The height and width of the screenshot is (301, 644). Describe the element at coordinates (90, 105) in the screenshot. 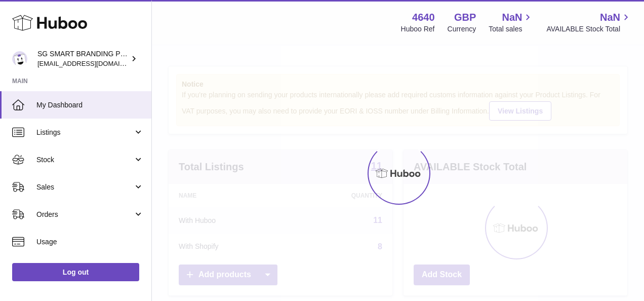

I see `span: My Dashboard` at that location.